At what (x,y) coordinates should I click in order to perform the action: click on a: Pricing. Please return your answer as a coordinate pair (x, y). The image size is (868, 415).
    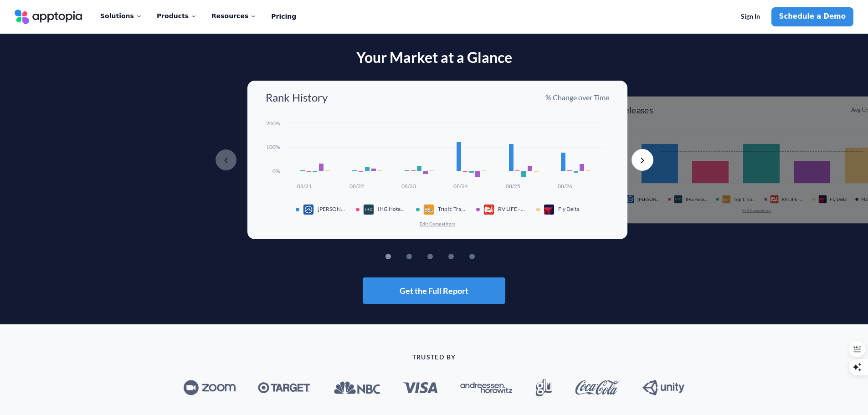
    Looking at the image, I should click on (283, 17).